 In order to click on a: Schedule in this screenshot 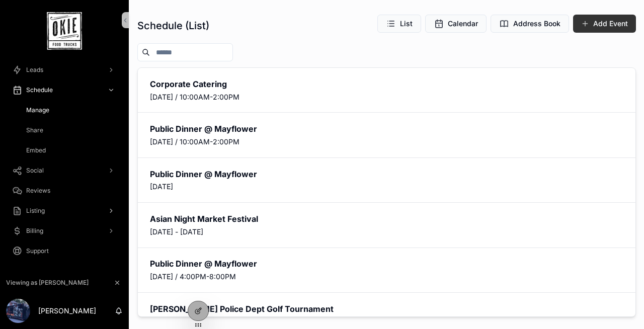, I will do `click(64, 90)`.